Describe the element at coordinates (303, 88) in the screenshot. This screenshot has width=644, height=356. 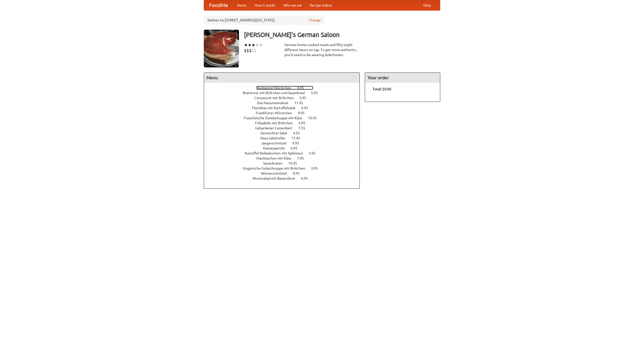
I see `span: 4.95` at that location.